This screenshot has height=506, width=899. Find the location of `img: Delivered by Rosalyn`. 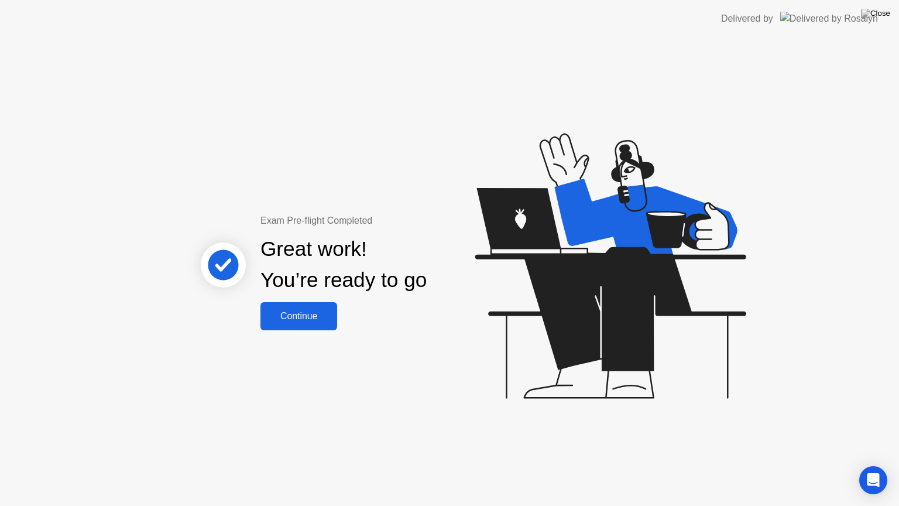

img: Delivered by Rosalyn is located at coordinates (829, 18).